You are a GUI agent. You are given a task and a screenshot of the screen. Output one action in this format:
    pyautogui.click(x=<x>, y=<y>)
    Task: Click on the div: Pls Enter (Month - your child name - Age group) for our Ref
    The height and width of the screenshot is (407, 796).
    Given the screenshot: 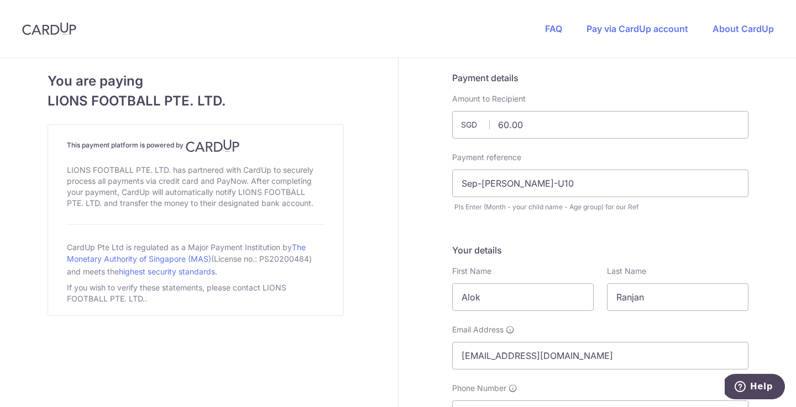 What is the action you would take?
    pyautogui.click(x=601, y=207)
    